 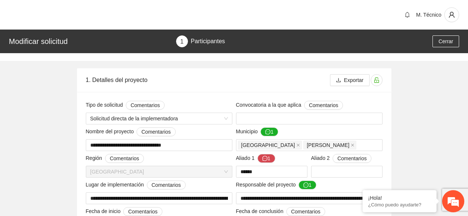 I want to click on button: Nombre del proyecto, so click(x=156, y=132).